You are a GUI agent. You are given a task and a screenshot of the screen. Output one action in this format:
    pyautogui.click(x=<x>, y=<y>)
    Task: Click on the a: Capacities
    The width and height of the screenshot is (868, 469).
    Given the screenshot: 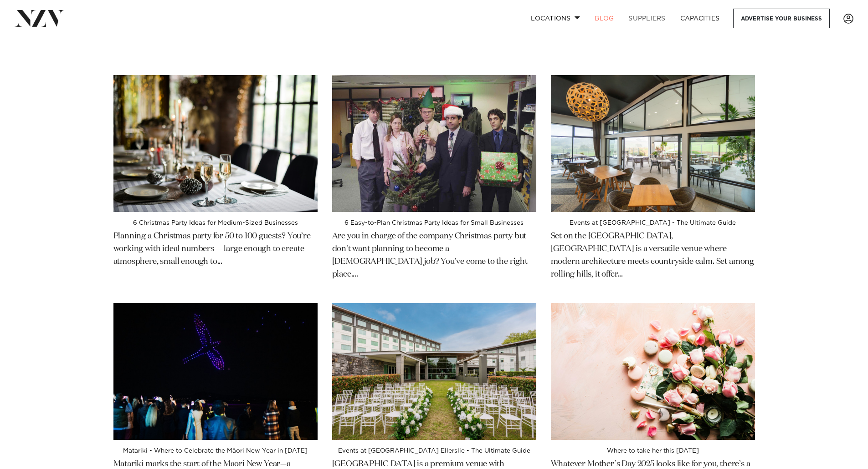 What is the action you would take?
    pyautogui.click(x=700, y=18)
    